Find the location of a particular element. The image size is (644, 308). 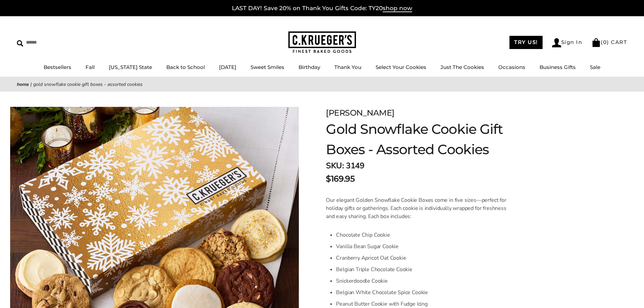

span: $169.95 is located at coordinates (340, 179).